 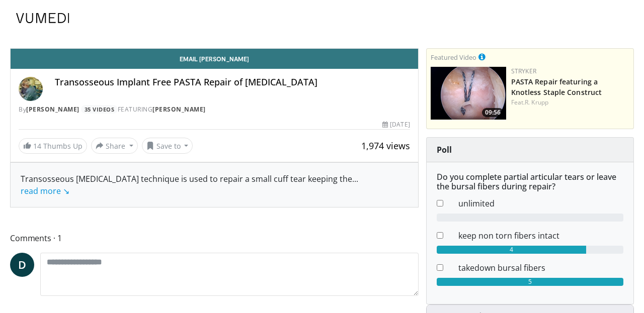 I want to click on a: Stryker, so click(x=524, y=71).